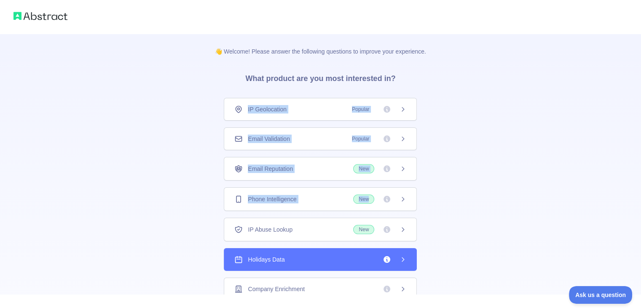  Describe the element at coordinates (270, 169) in the screenshot. I see `span: Email Reputation` at that location.